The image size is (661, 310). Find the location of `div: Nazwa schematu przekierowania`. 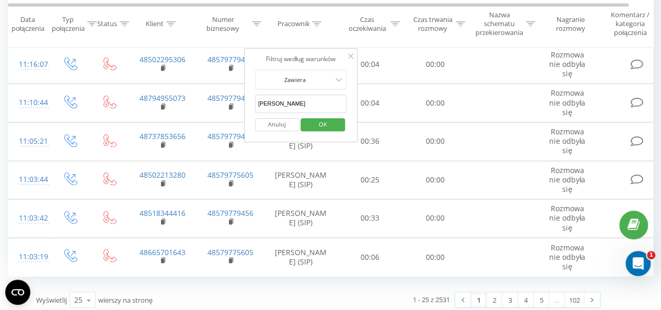

div: Nazwa schematu przekierowania is located at coordinates (499, 24).